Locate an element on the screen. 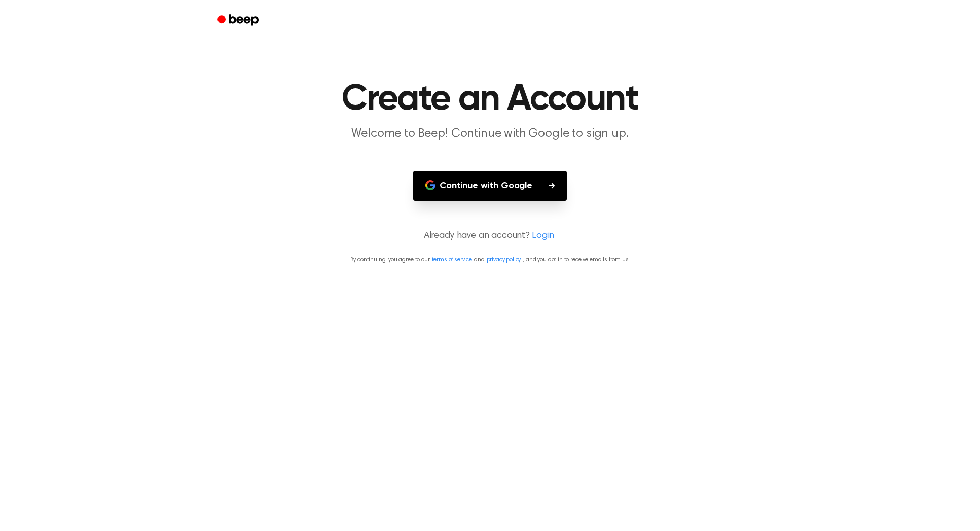 Image resolution: width=980 pixels, height=531 pixels. a: terms of service is located at coordinates (451, 260).